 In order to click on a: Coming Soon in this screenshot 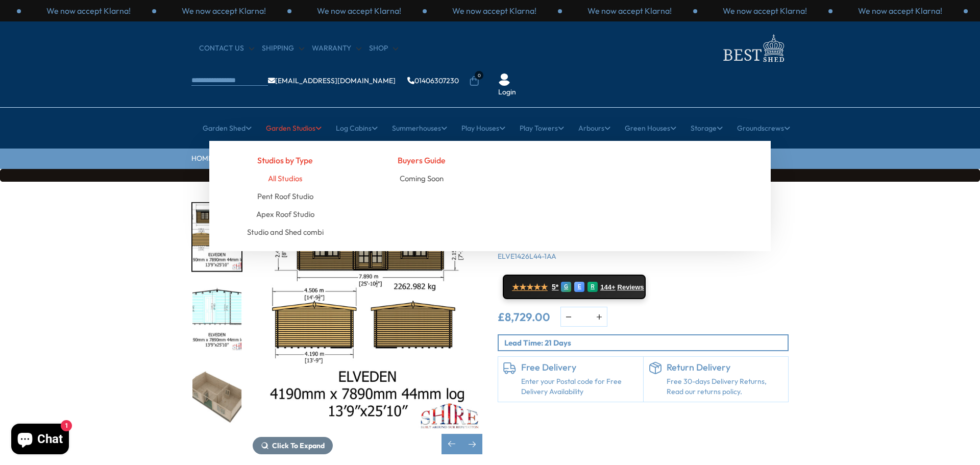, I will do `click(421, 178)`.